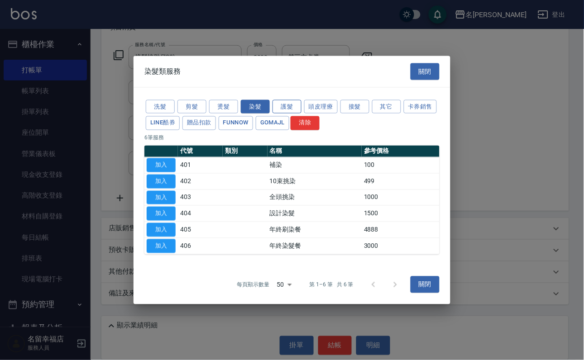  I want to click on th: 類別, so click(245, 152).